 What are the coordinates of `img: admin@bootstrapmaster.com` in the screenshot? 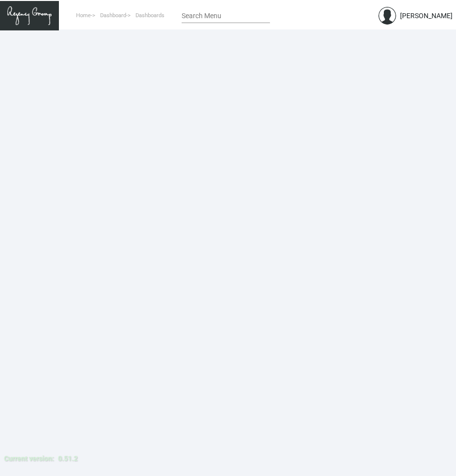 It's located at (387, 16).